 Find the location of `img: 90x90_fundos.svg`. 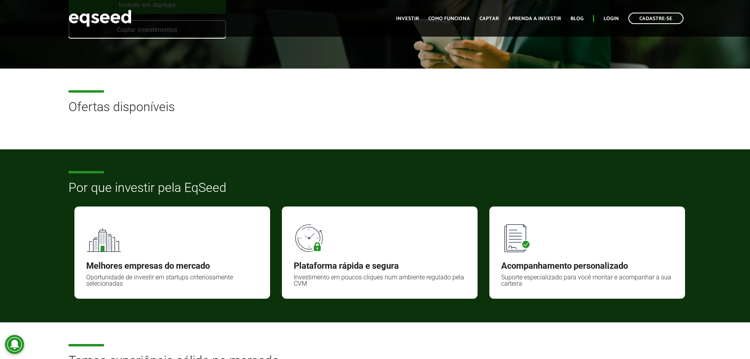

img: 90x90_fundos.svg is located at coordinates (104, 236).